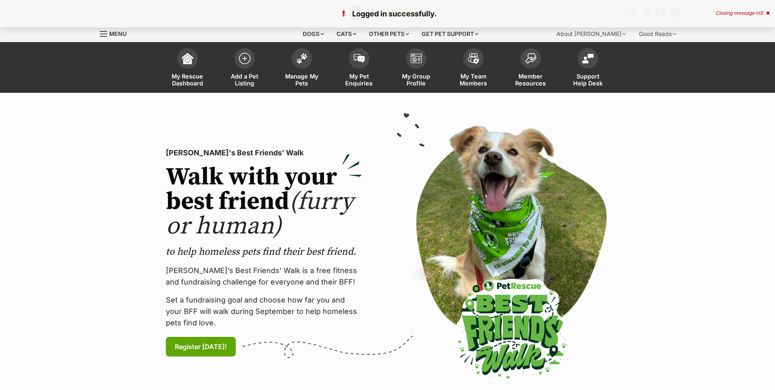  I want to click on span: My Team Members, so click(474, 80).